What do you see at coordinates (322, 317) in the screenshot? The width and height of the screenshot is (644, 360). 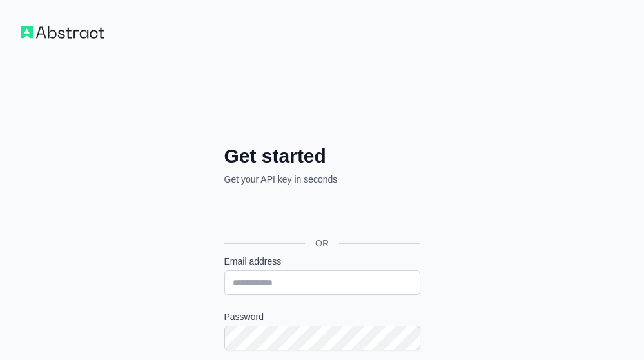 I see `label: Password` at bounding box center [322, 317].